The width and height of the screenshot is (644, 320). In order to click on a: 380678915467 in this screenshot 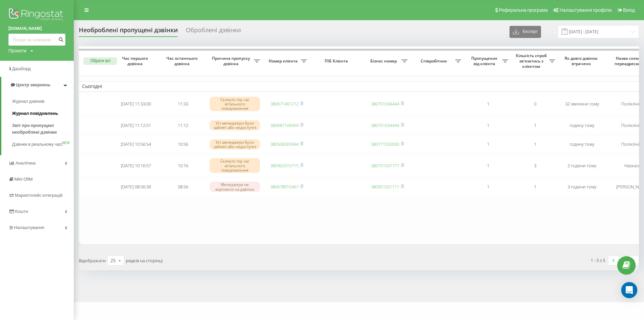, I will do `click(284, 186)`.